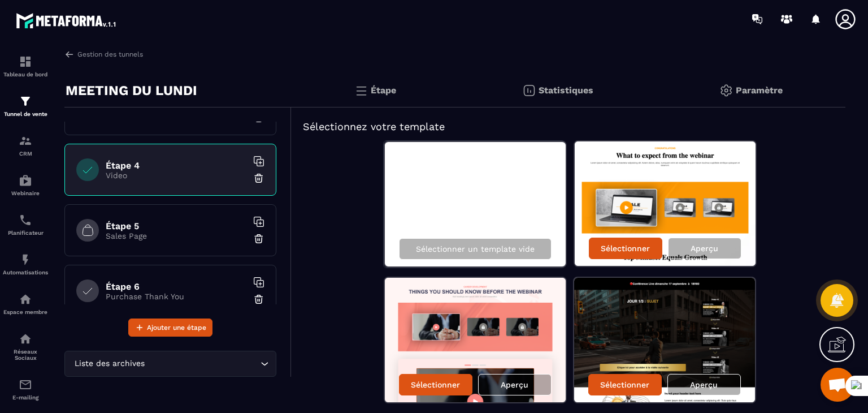 This screenshot has height=413, width=868. What do you see at coordinates (26, 233) in the screenshot?
I see `p: Planificateur` at bounding box center [26, 233].